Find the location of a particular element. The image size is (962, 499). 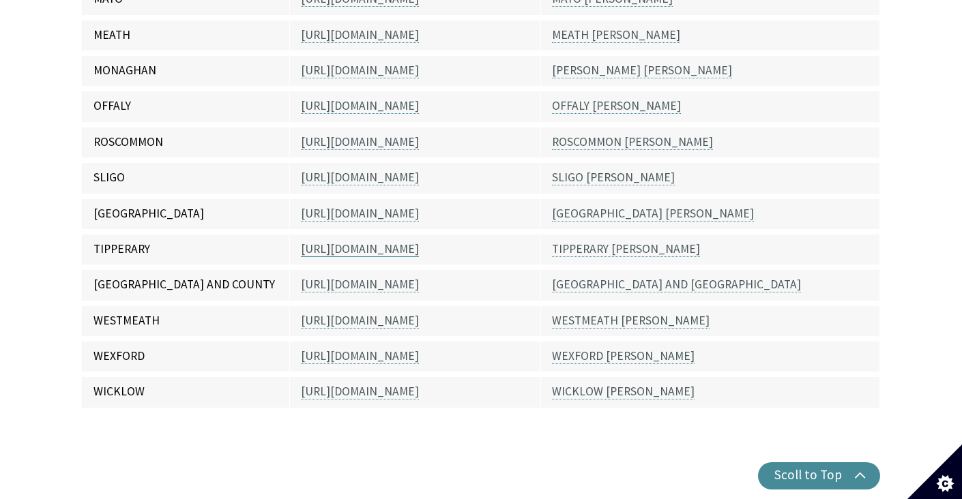

td: TIPPERARY is located at coordinates (186, 250).